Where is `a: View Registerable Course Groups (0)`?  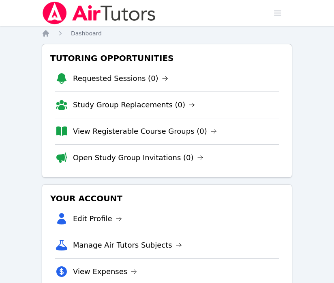 a: View Registerable Course Groups (0) is located at coordinates (145, 131).